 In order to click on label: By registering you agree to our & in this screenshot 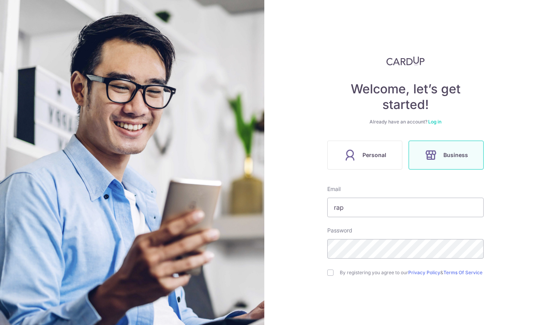, I will do `click(411, 273)`.